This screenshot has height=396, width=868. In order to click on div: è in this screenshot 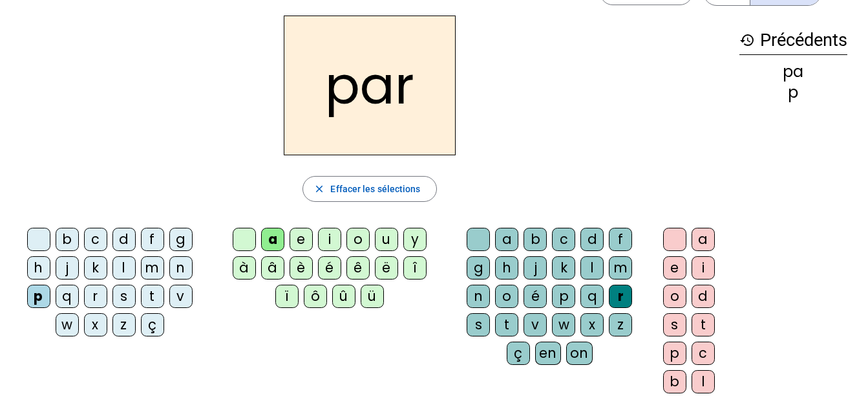, I will do `click(301, 268)`.